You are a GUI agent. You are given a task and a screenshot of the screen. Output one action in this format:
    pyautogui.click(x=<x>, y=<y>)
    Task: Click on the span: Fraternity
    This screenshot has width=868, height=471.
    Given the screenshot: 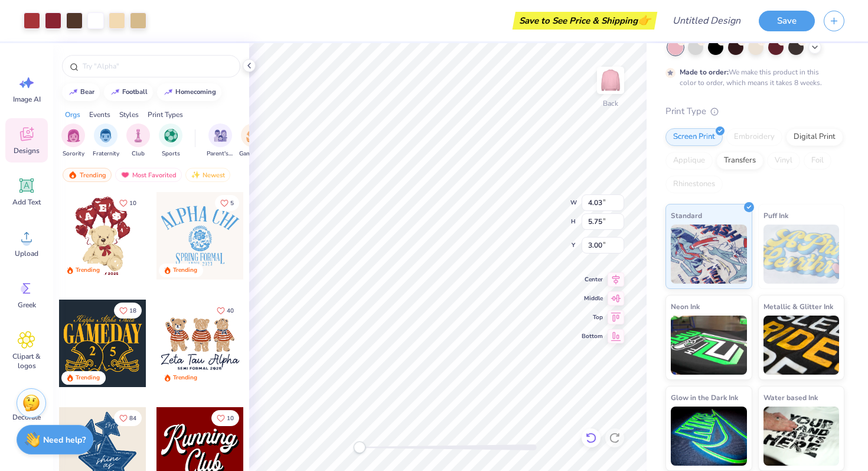 What is the action you would take?
    pyautogui.click(x=106, y=154)
    